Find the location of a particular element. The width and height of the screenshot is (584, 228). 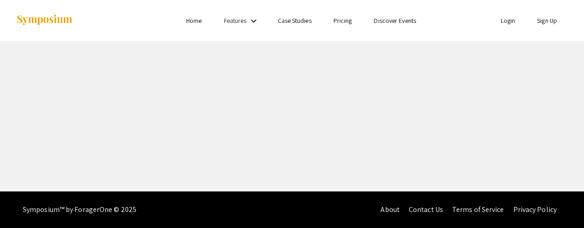

div: Symposium™ by ForagerOne © 2025 is located at coordinates (79, 209).